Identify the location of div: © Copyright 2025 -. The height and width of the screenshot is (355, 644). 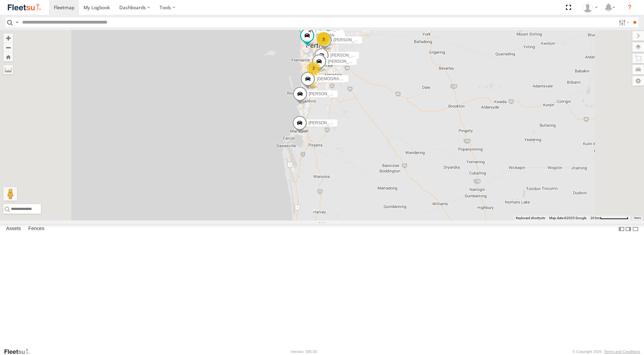
(606, 351).